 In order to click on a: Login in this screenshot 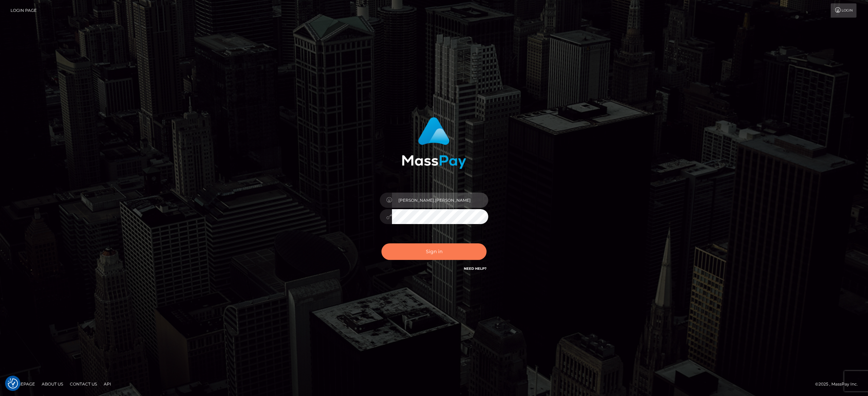, I will do `click(844, 11)`.